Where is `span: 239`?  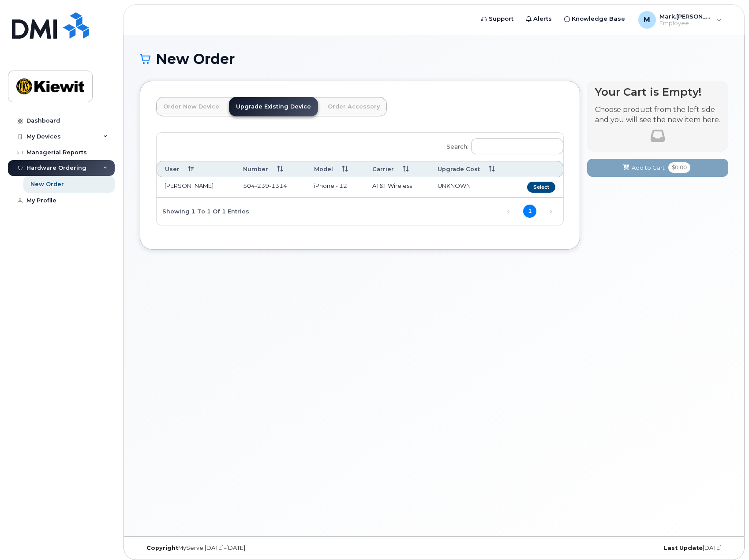
span: 239 is located at coordinates (262, 185).